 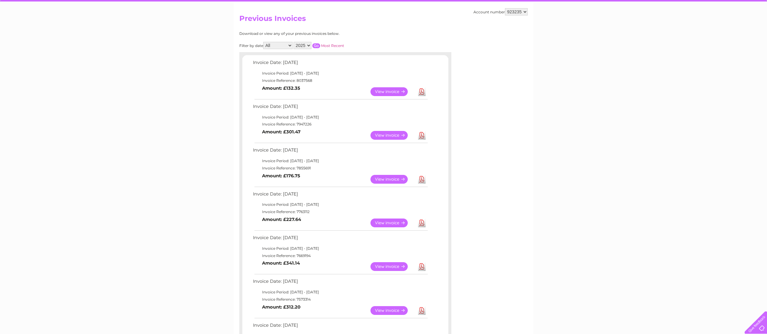 What do you see at coordinates (734, 28) in the screenshot?
I see `a: Contact` at bounding box center [734, 28].